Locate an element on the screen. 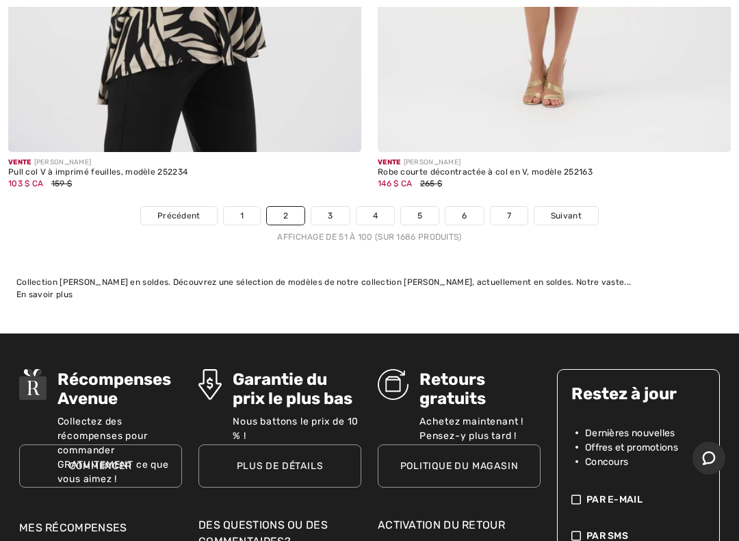  a: 4 is located at coordinates (375, 216).